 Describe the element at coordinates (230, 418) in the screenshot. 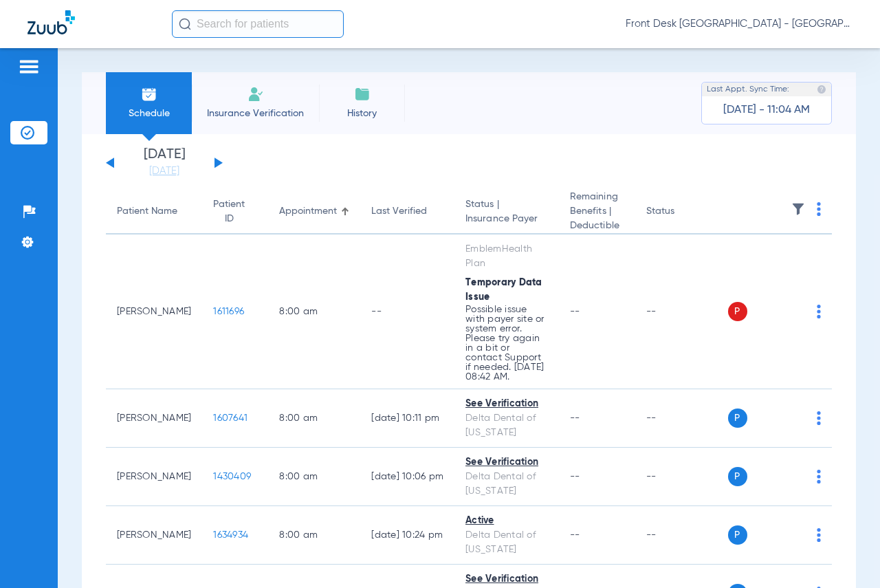

I see `span: 1607641` at that location.